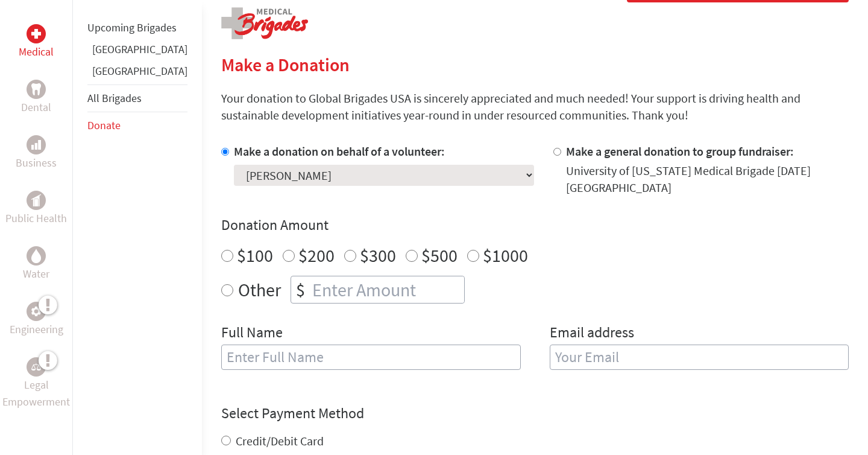 This screenshot has height=455, width=868. I want to click on img: Public Health, so click(36, 200).